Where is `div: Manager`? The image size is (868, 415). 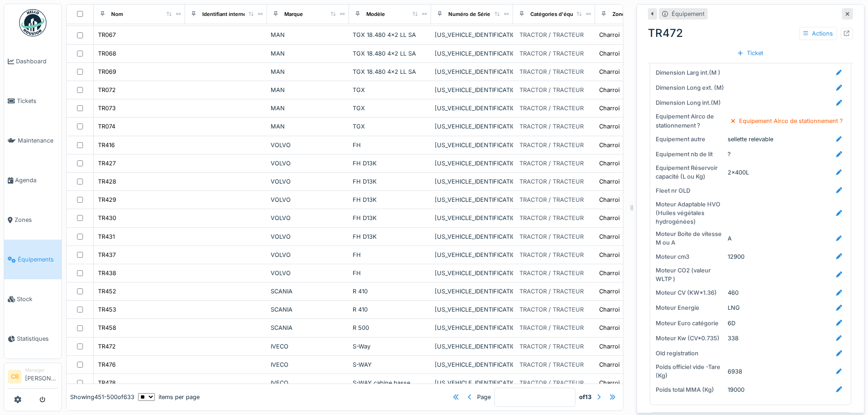
div: Manager is located at coordinates (42, 370).